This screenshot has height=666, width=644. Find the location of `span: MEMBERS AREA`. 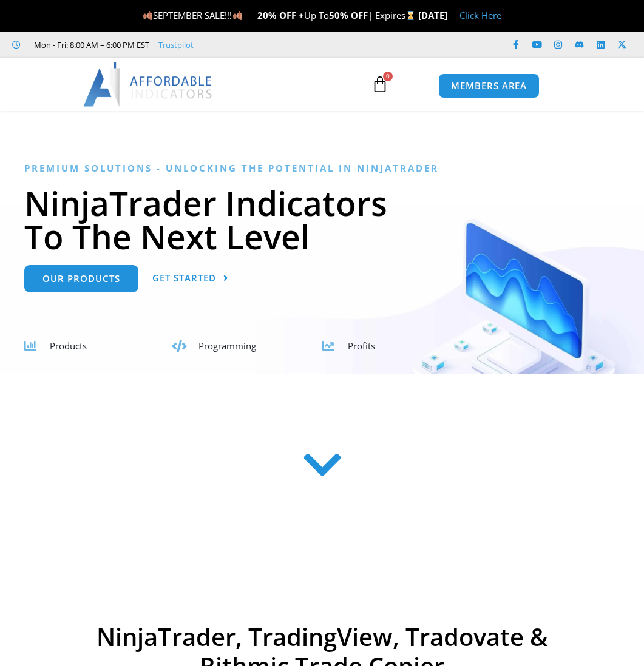

span: MEMBERS AREA is located at coordinates (488, 86).